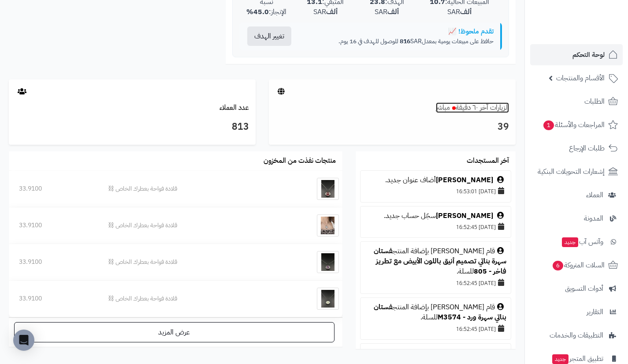  Describe the element at coordinates (577, 195) in the screenshot. I see `a: العملاء` at that location.